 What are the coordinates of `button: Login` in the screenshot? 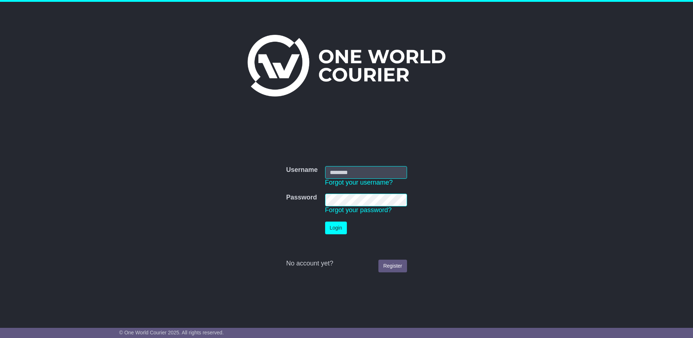 It's located at (336, 228).